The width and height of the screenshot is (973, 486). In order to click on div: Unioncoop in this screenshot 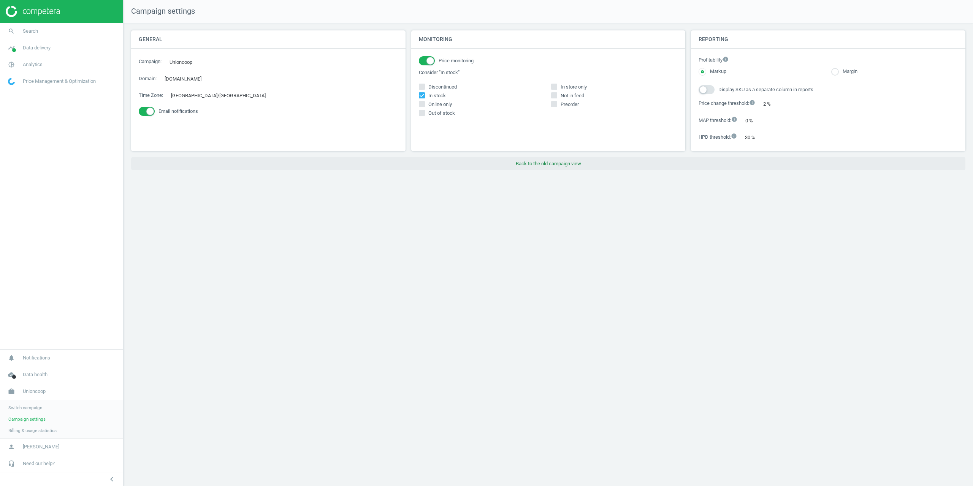, I will do `click(185, 62)`.